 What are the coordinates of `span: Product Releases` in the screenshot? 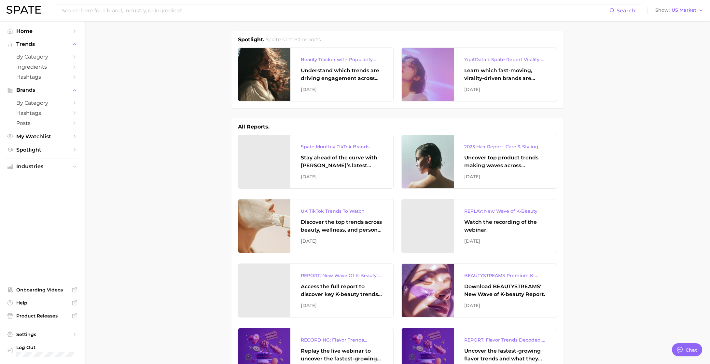 It's located at (42, 316).